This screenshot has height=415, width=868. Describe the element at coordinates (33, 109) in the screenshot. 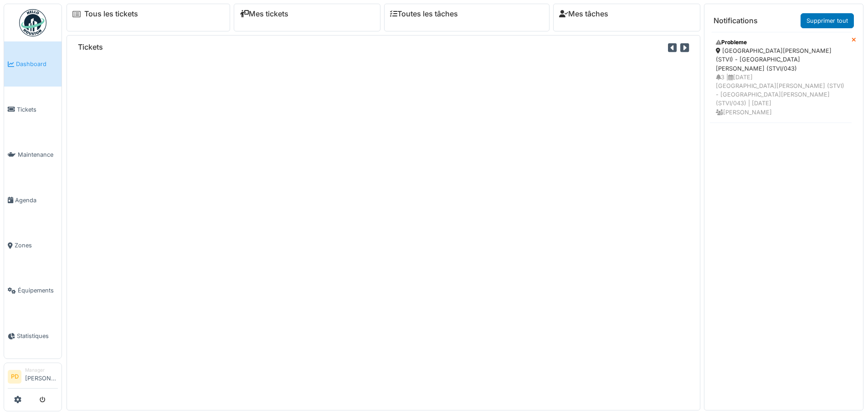

I see `a: Tickets` at that location.